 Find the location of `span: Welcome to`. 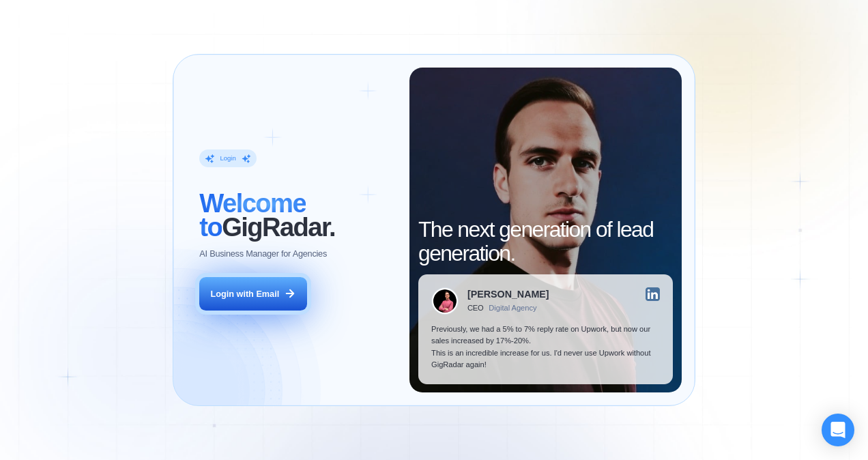

span: Welcome to is located at coordinates (253, 215).